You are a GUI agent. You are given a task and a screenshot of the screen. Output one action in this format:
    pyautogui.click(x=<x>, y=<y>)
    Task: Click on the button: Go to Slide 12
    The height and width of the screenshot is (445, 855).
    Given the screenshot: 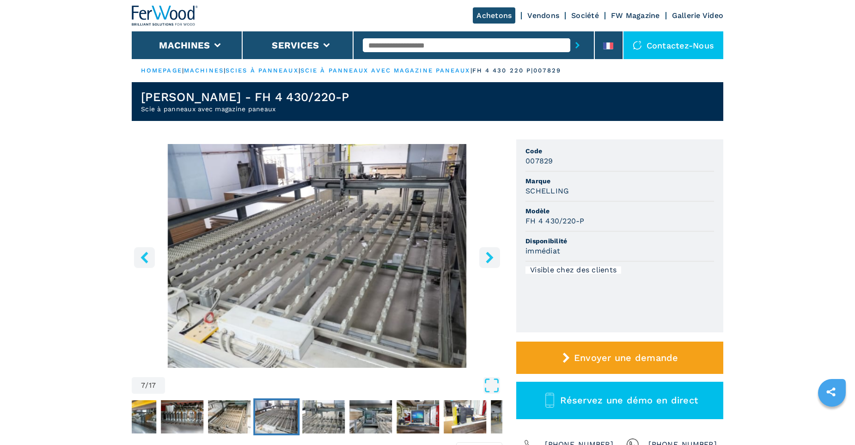 What is the action you would take?
    pyautogui.click(x=512, y=417)
    